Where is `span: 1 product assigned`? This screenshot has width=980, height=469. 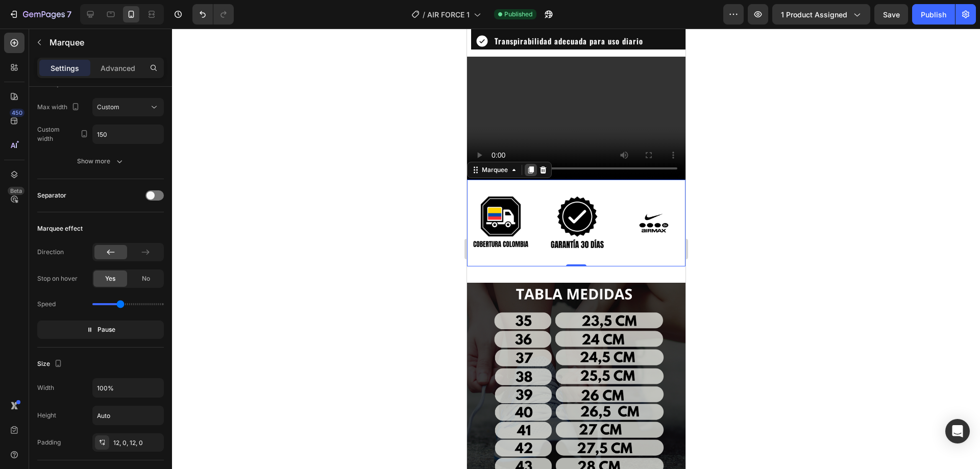 span: 1 product assigned is located at coordinates (814, 14).